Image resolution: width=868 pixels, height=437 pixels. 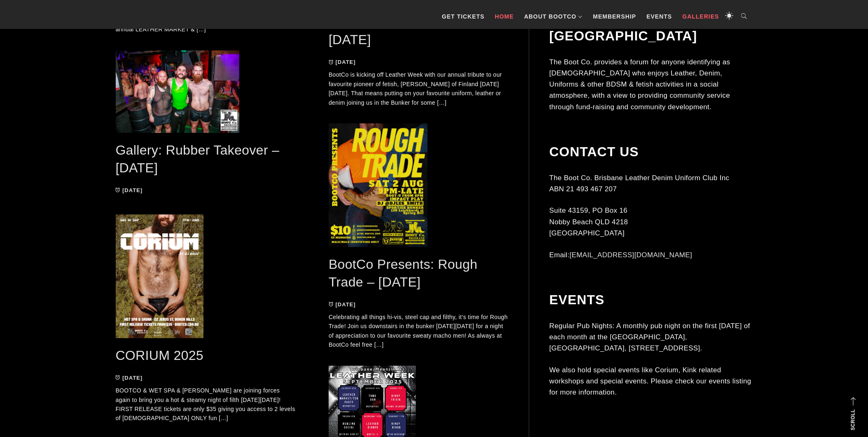 I want to click on p: The Boot Co. Brisbane Leather Denim Uniform Club Inc ABN 21 493 467 207, so click(x=651, y=184).